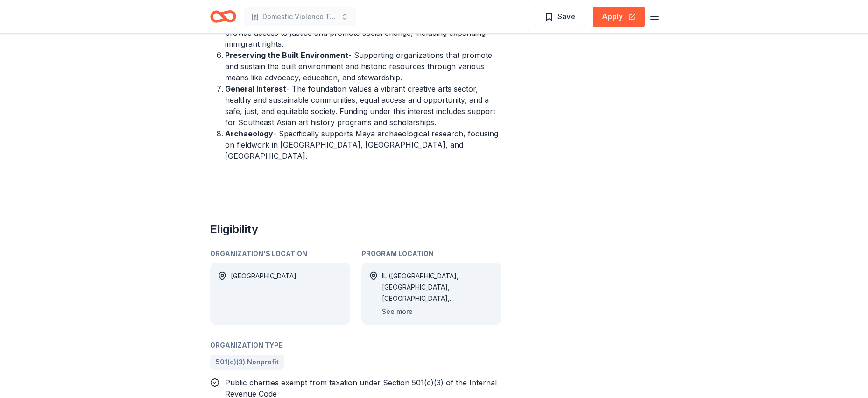 This screenshot has height=398, width=868. I want to click on button: Save, so click(560, 17).